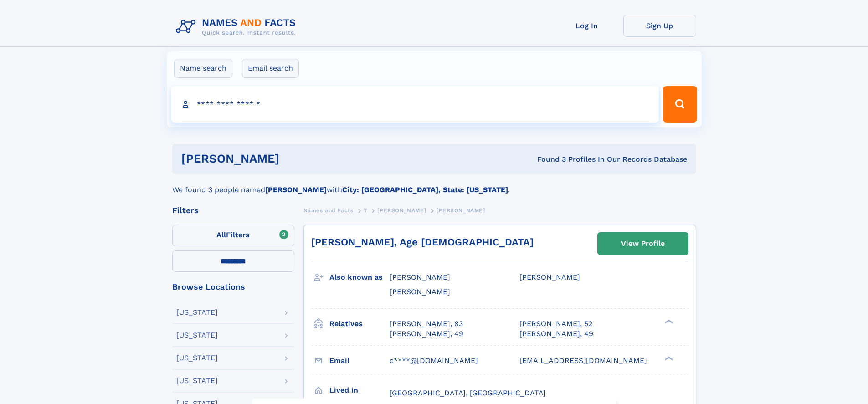 This screenshot has height=404, width=868. I want to click on label: Email search, so click(270, 68).